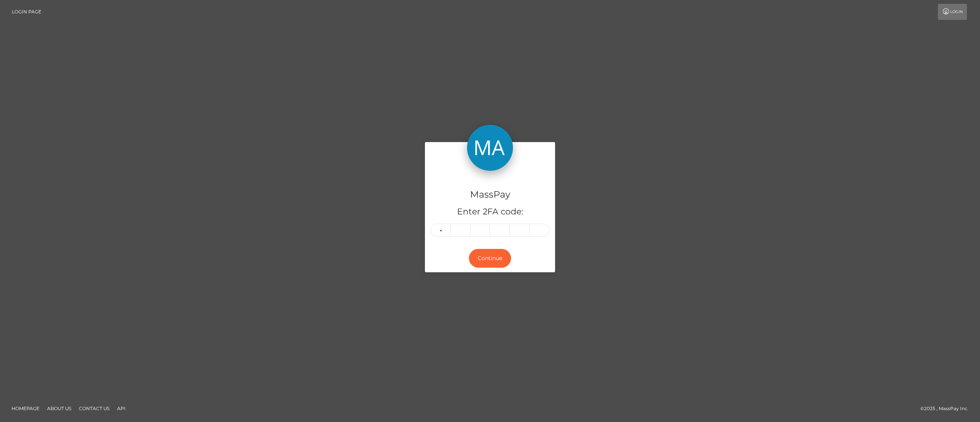  What do you see at coordinates (26, 12) in the screenshot?
I see `a: Login Page` at bounding box center [26, 12].